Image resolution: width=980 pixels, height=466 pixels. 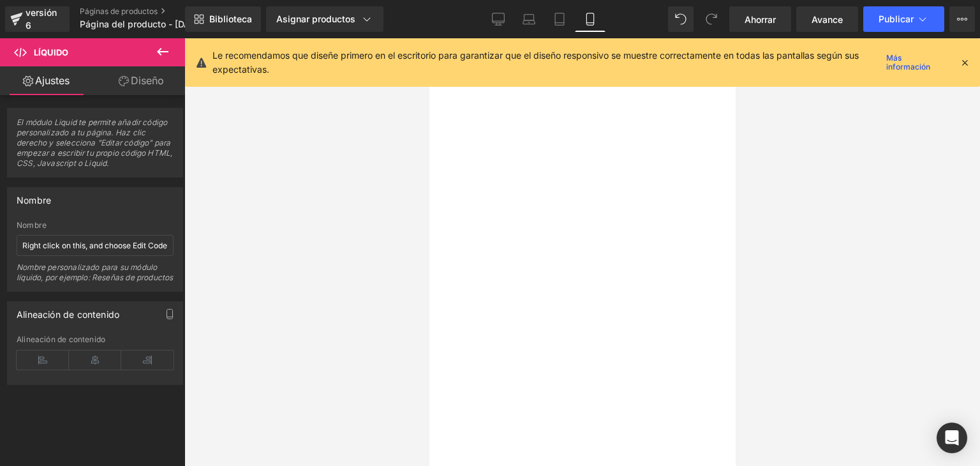 I want to click on div: Abrir Intercom Messenger, so click(x=952, y=438).